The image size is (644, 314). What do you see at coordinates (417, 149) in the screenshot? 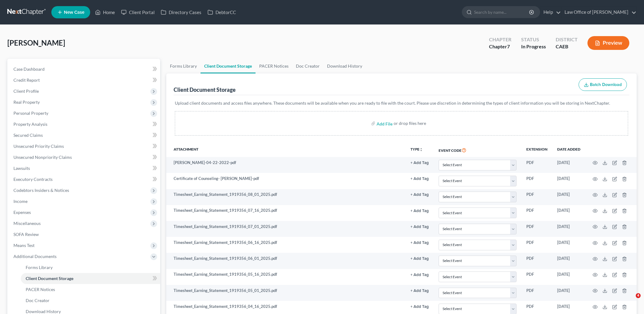
I see `button: TYPEunfold_more` at bounding box center [417, 149].